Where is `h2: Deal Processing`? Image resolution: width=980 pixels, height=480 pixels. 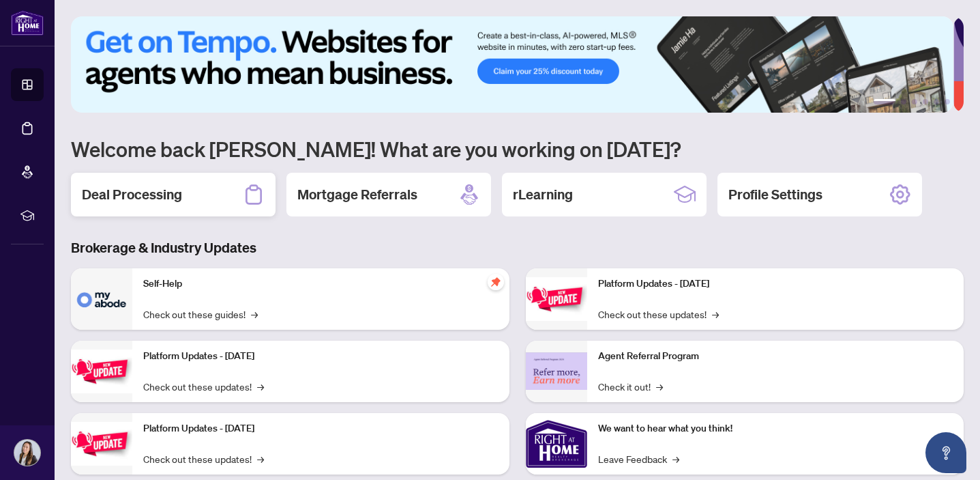 h2: Deal Processing is located at coordinates (131, 194).